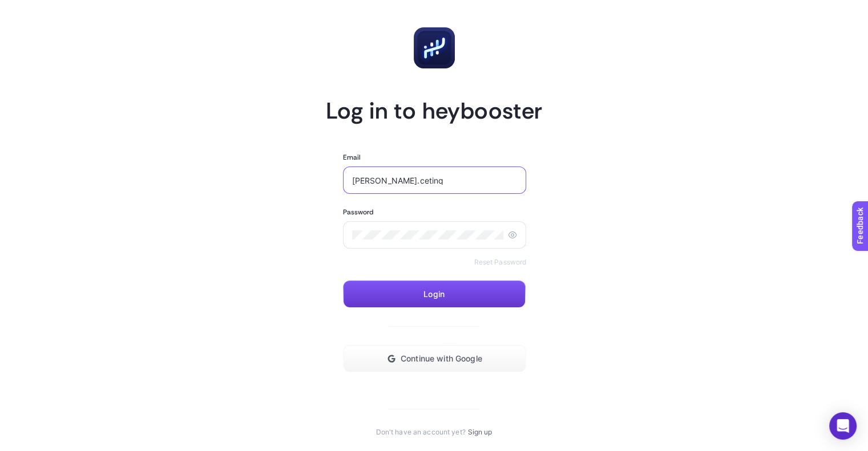 This screenshot has height=451, width=868. I want to click on span: Feedback, so click(25, 8).